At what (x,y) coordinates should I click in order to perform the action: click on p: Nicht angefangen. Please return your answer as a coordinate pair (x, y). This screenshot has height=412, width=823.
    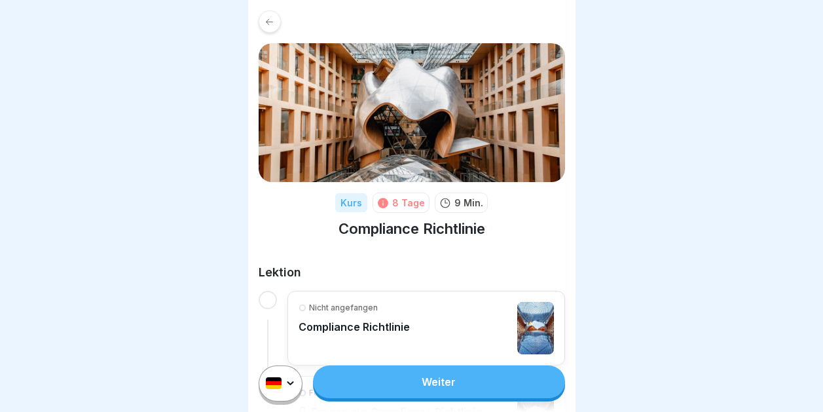
    Looking at the image, I should click on (343, 308).